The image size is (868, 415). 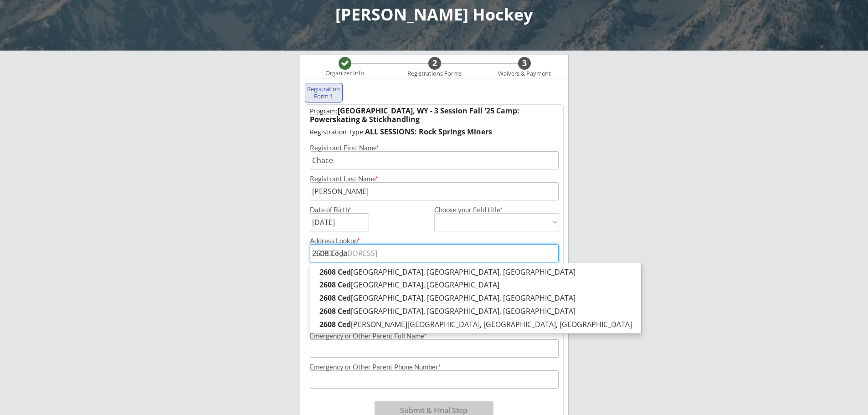 I want to click on div: Address Lookup, so click(x=434, y=241).